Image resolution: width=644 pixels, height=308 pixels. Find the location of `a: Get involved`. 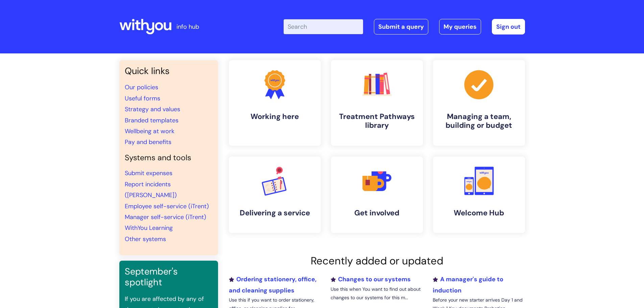

a: Get involved is located at coordinates (377, 195).